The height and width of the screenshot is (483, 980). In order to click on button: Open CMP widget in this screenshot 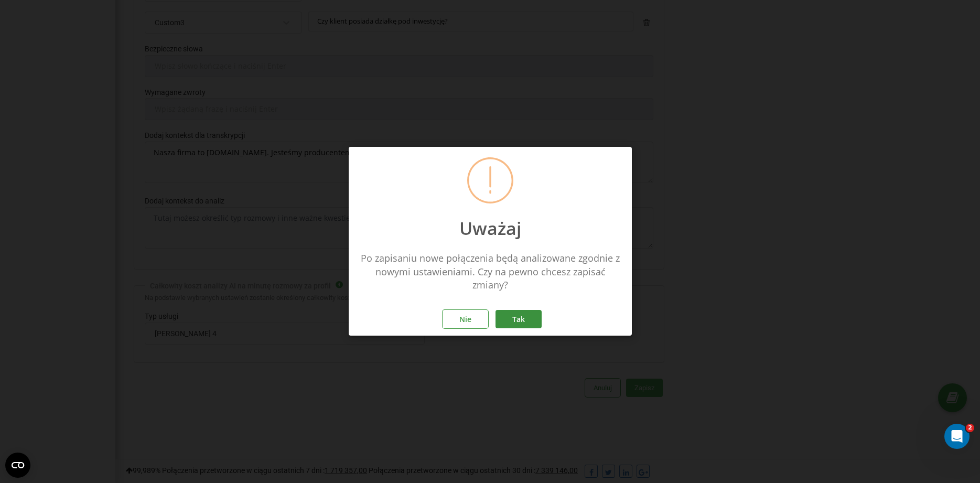, I will do `click(17, 465)`.